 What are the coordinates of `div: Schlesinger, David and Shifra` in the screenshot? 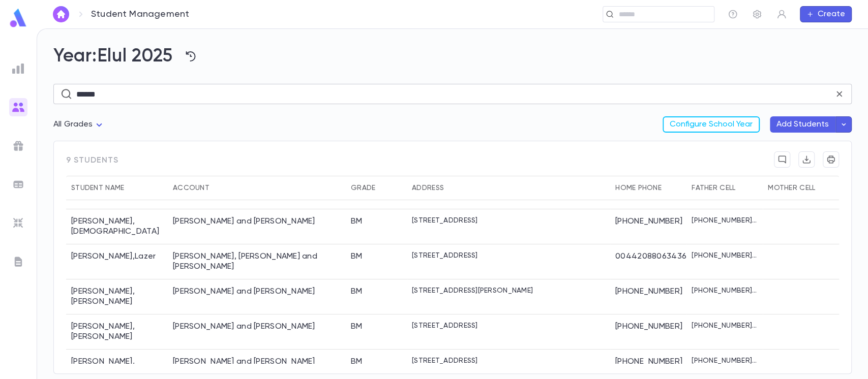 It's located at (244, 362).